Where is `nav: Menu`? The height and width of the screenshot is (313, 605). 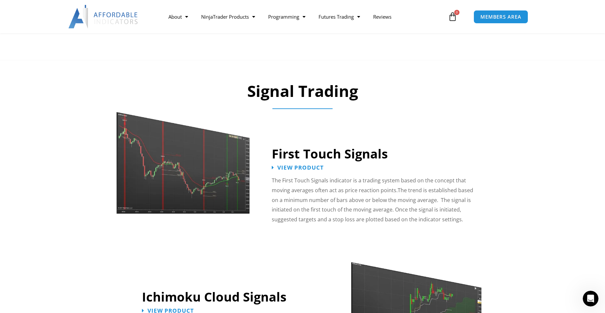
nav: Menu is located at coordinates (304, 17).